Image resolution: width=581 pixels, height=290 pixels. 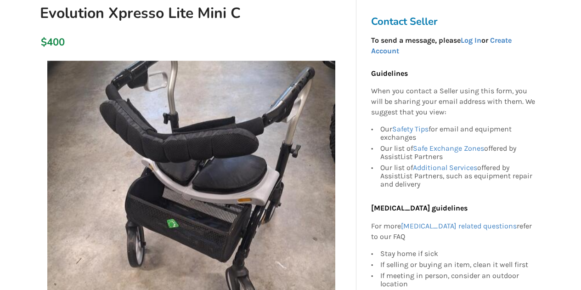 What do you see at coordinates (453, 102) in the screenshot?
I see `p: When you contact a Seller using this form, you will be sharing your email address with them. We s...` at bounding box center [453, 102].